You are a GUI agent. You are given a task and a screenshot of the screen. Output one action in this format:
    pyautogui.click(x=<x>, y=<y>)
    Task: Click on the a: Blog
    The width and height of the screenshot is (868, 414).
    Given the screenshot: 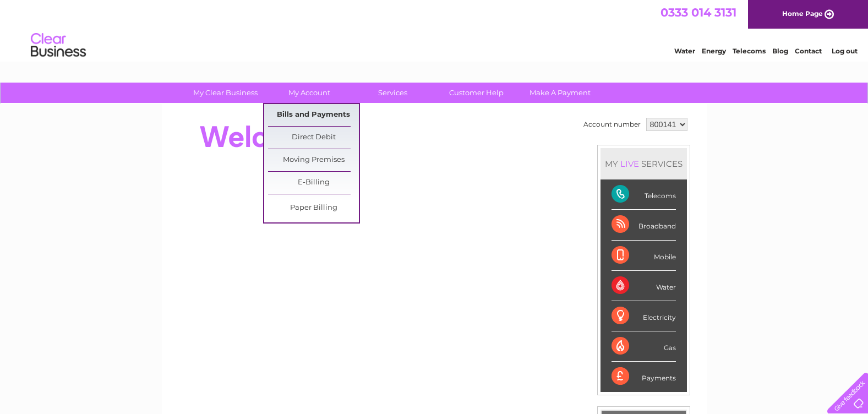 What is the action you would take?
    pyautogui.click(x=780, y=50)
    